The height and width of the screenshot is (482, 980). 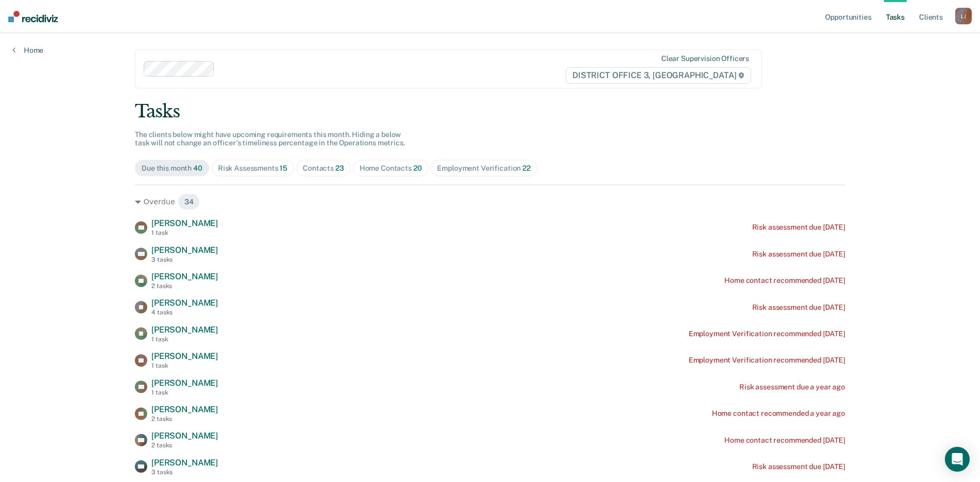 I want to click on div: 4 tasks, so click(x=184, y=312).